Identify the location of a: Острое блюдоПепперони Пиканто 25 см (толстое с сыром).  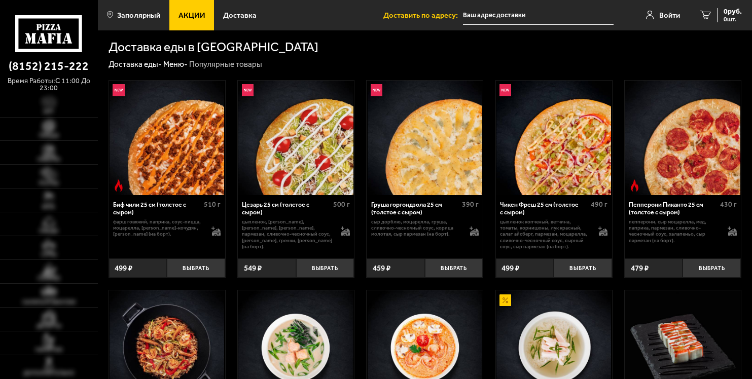
(683, 138).